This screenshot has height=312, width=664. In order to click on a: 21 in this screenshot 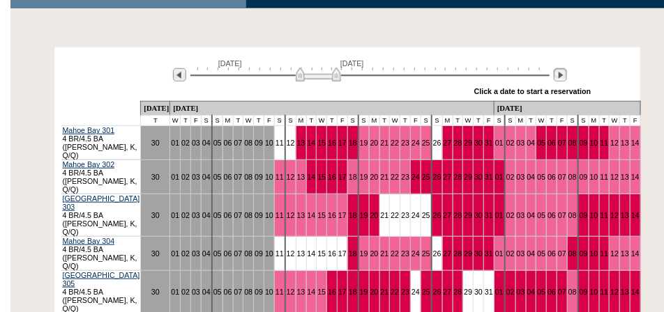, I will do `click(385, 177)`.